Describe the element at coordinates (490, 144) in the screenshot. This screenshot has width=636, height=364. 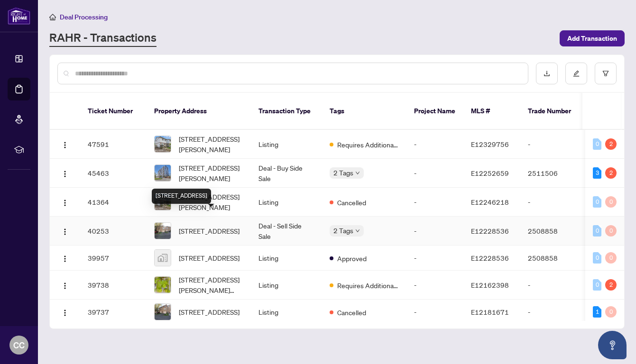
I see `span: E12329756` at that location.